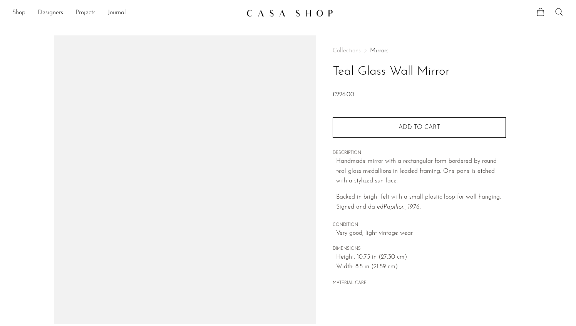 The width and height of the screenshot is (576, 326). What do you see at coordinates (126, 13) in the screenshot?
I see `nav: Desktop navigation` at bounding box center [126, 13].